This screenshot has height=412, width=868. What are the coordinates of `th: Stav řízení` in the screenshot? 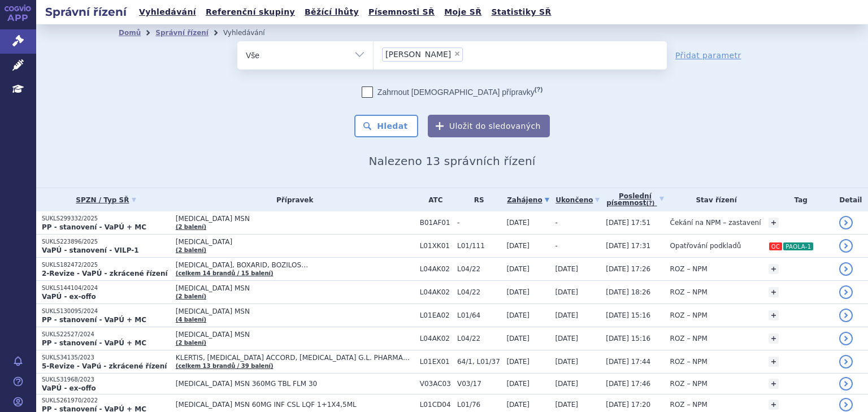 It's located at (713, 200).